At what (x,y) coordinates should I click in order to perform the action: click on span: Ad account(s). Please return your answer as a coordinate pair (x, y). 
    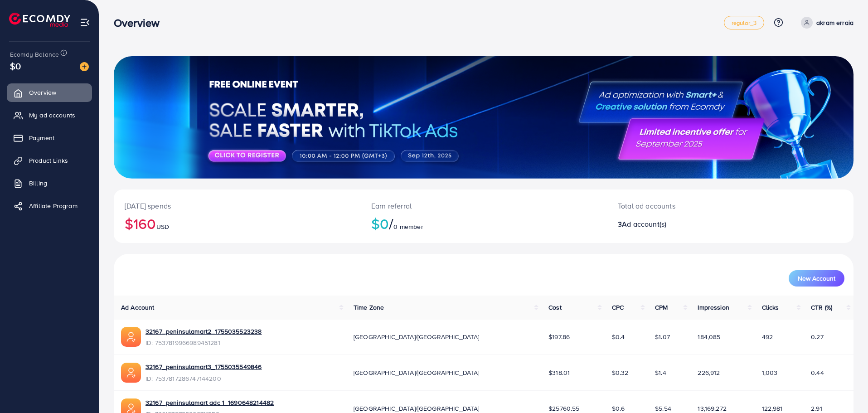
    Looking at the image, I should click on (644, 224).